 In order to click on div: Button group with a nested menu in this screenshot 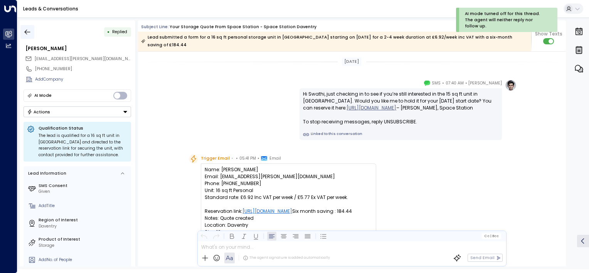, I will do `click(77, 112)`.